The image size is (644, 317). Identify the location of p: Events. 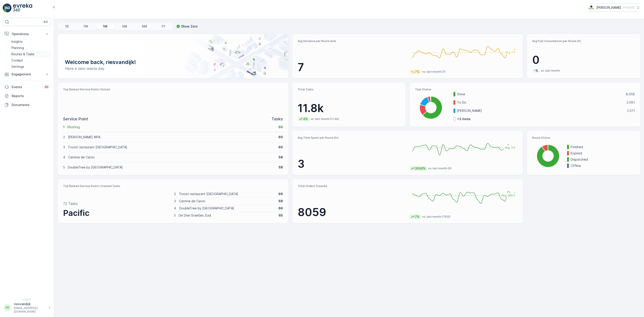
(26, 87).